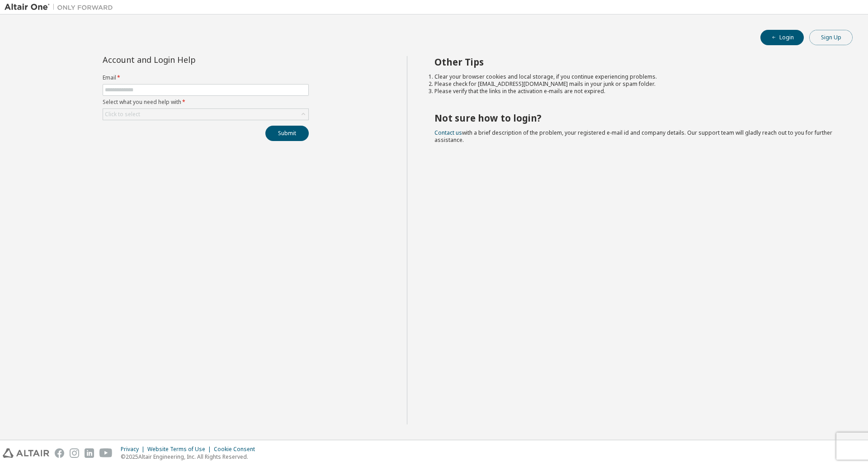 This screenshot has height=466, width=868. What do you see at coordinates (185, 59) in the screenshot?
I see `div: Account and Login Help` at bounding box center [185, 59].